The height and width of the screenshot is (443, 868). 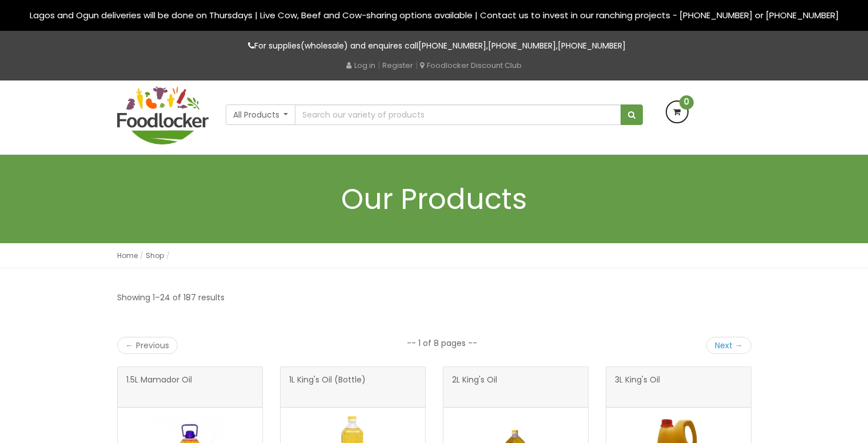 What do you see at coordinates (261, 115) in the screenshot?
I see `button: All Products` at bounding box center [261, 115].